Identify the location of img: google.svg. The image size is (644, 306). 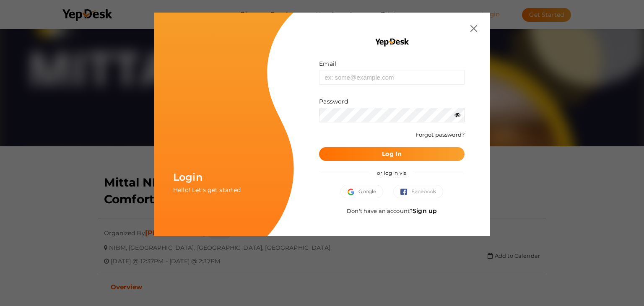
(353, 192).